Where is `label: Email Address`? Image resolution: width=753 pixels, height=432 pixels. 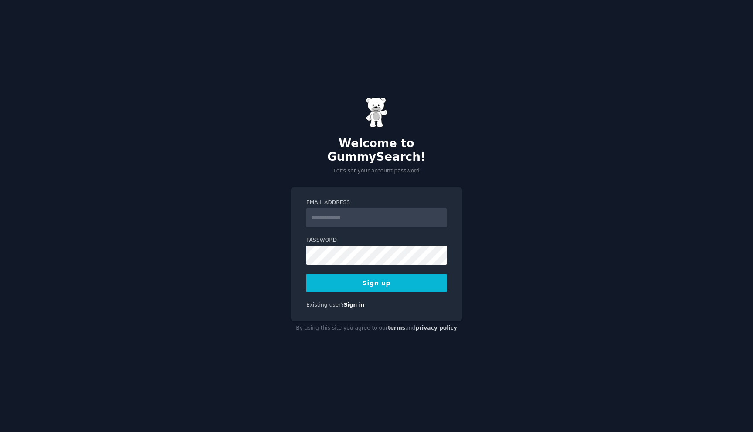
label: Email Address is located at coordinates (376, 203).